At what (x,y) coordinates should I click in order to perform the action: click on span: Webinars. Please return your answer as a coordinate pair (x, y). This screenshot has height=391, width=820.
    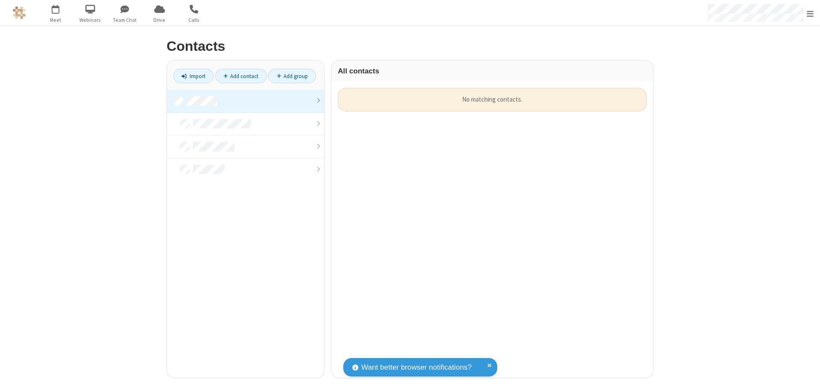
    Looking at the image, I should click on (90, 20).